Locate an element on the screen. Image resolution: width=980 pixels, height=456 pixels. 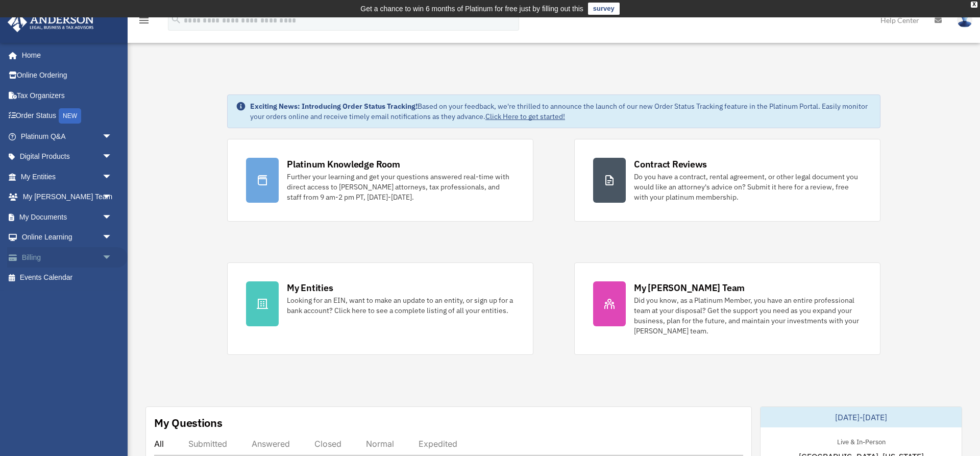
img: Anderson Advisors Platinum Portal is located at coordinates (51, 22).